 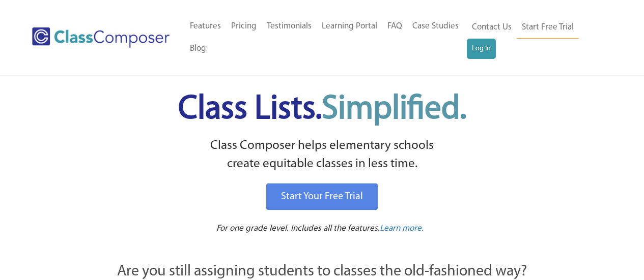 I want to click on p: Class Composer helps elementary schools create equitable classes in less time., so click(x=322, y=155).